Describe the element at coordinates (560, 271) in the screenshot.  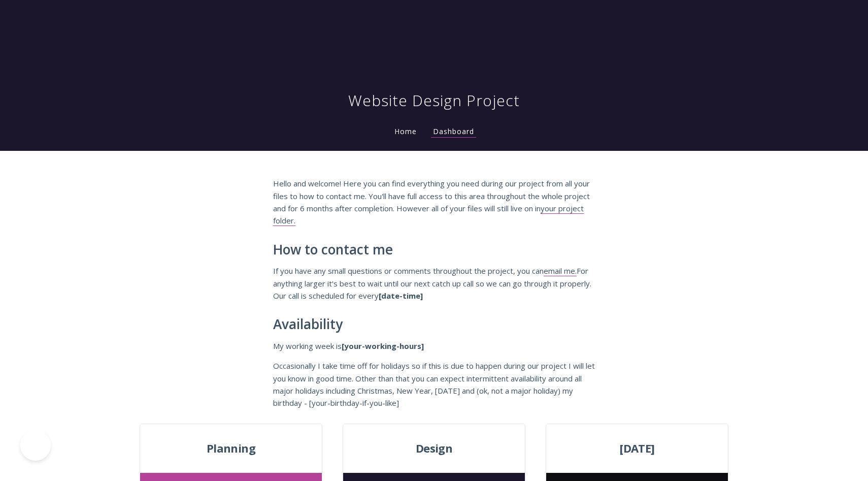
I see `a: email me.` at that location.